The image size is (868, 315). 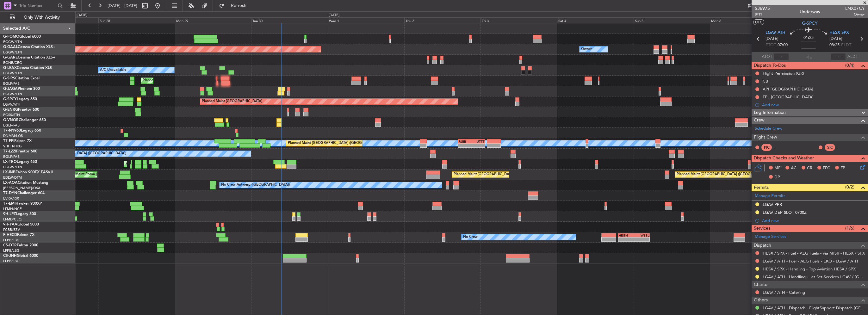 What do you see at coordinates (13, 219) in the screenshot?
I see `a: LFMD/CEQ` at bounding box center [13, 219].